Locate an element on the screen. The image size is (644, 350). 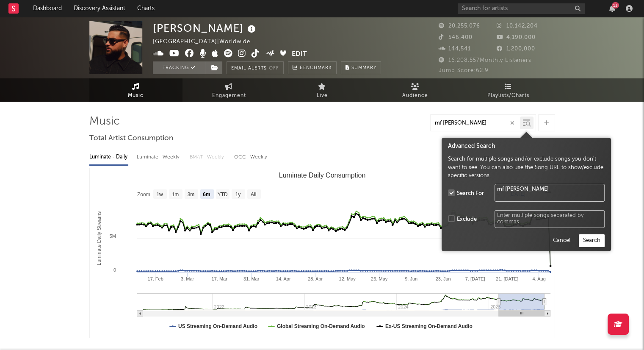
text: 9. Jun is located at coordinates (411, 279).